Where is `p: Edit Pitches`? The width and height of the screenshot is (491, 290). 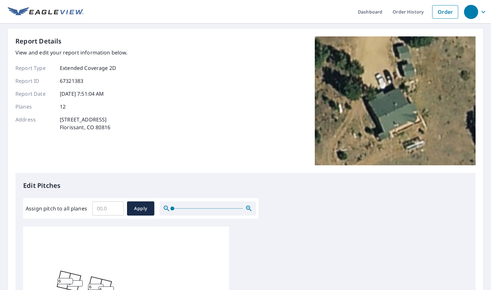
p: Edit Pitches is located at coordinates (245, 185).